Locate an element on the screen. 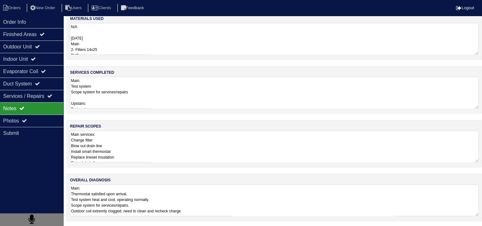  li: Clients is located at coordinates (102, 8).